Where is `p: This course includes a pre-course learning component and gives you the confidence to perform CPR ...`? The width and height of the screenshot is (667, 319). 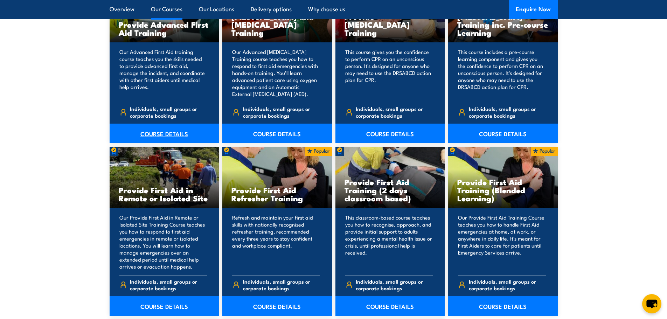
p: This course includes a pre-course learning component and gives you the confidence to perform CPR ... is located at coordinates (502, 73).